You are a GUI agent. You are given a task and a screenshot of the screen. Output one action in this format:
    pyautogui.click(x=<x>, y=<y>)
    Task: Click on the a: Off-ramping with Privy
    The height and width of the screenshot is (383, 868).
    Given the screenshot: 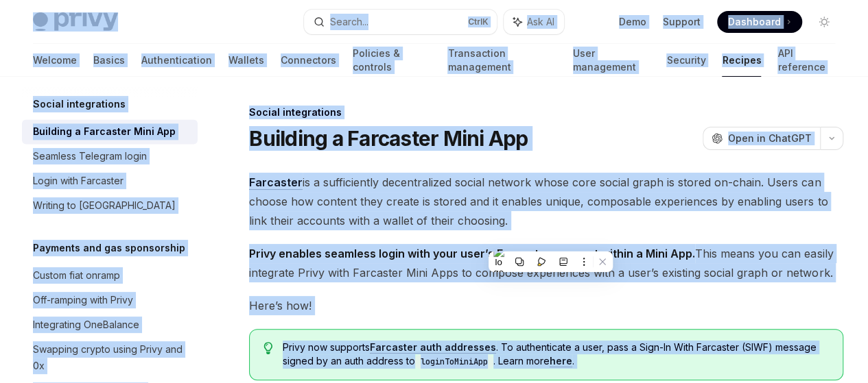 What is the action you would take?
    pyautogui.click(x=110, y=300)
    